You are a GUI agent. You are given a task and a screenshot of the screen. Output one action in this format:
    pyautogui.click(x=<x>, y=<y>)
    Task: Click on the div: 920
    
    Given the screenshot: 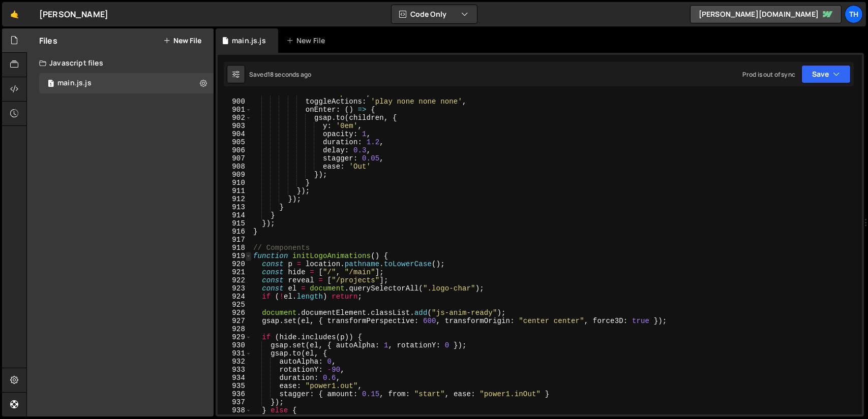 What is the action you would take?
    pyautogui.click(x=235, y=264)
    